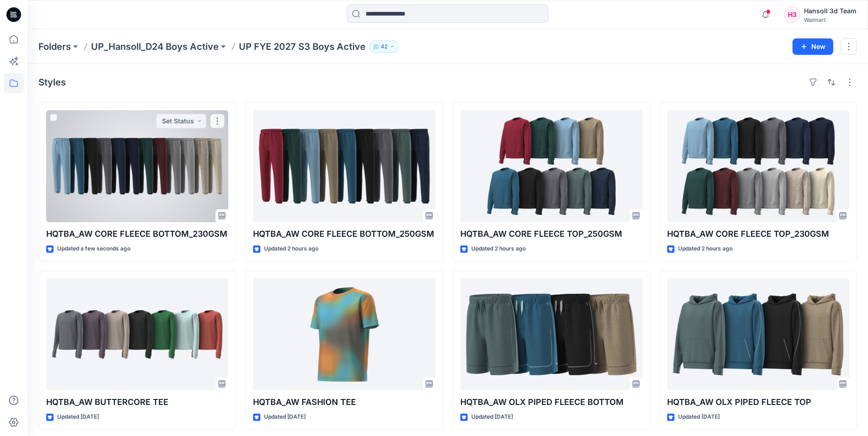 This screenshot has height=436, width=868. Describe the element at coordinates (52, 82) in the screenshot. I see `h4: Styles` at that location.